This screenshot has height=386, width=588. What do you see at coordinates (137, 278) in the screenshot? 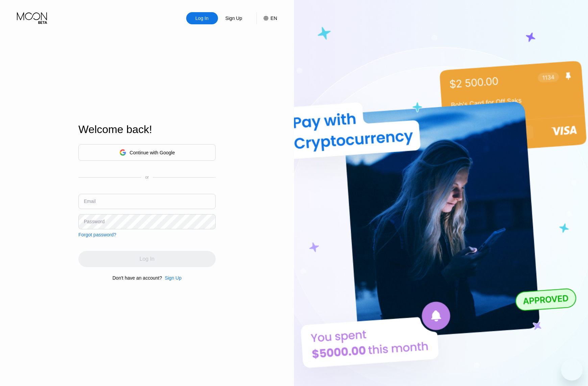
I see `div: Don't have an account?` at bounding box center [137, 278].